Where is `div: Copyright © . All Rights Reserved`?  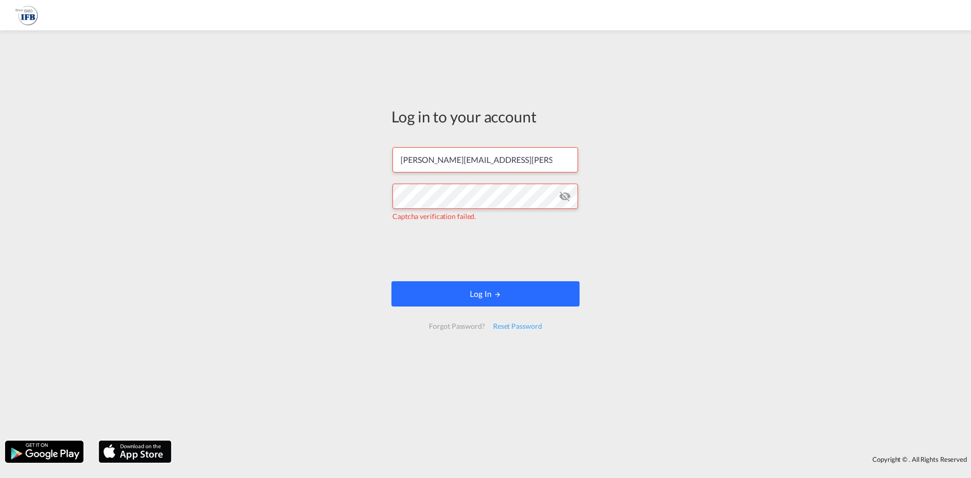 div: Copyright © . All Rights Reserved is located at coordinates (573, 459).